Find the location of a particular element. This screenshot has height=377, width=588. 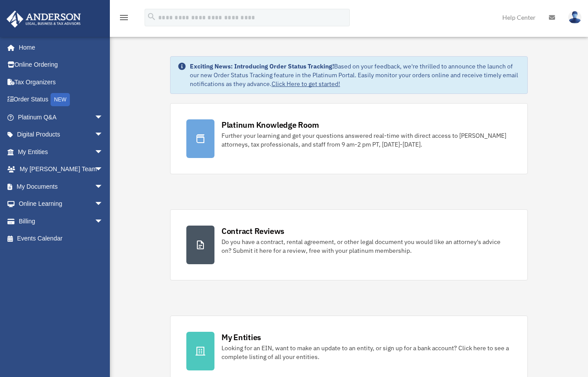

a: Digital Productsarrow_drop_down is located at coordinates (61, 135).